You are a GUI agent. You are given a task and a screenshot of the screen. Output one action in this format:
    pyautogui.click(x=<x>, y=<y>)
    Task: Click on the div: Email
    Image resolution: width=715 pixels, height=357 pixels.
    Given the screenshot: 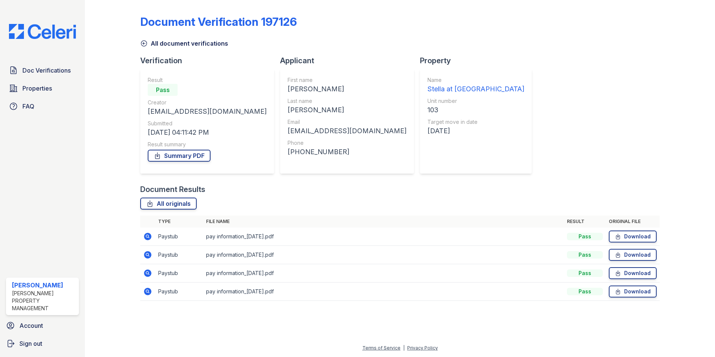 What is the action you would take?
    pyautogui.click(x=347, y=122)
    